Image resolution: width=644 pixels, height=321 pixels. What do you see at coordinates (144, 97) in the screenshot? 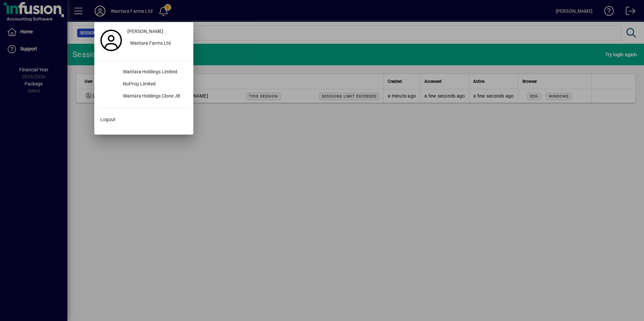
I see `button: Wantara Holdings Clone JB` at bounding box center [144, 97].